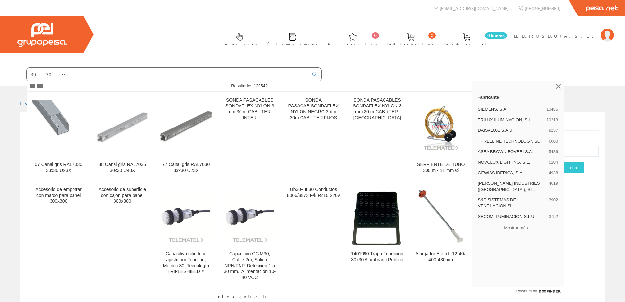 The height and width of the screenshot is (302, 625). Describe the element at coordinates (313, 109) in the screenshot. I see `div: SONDA PASACAB.SONDAFLEX NYLON NEGRO 3mm 30m CAB.+TER.FIJOS` at that location.